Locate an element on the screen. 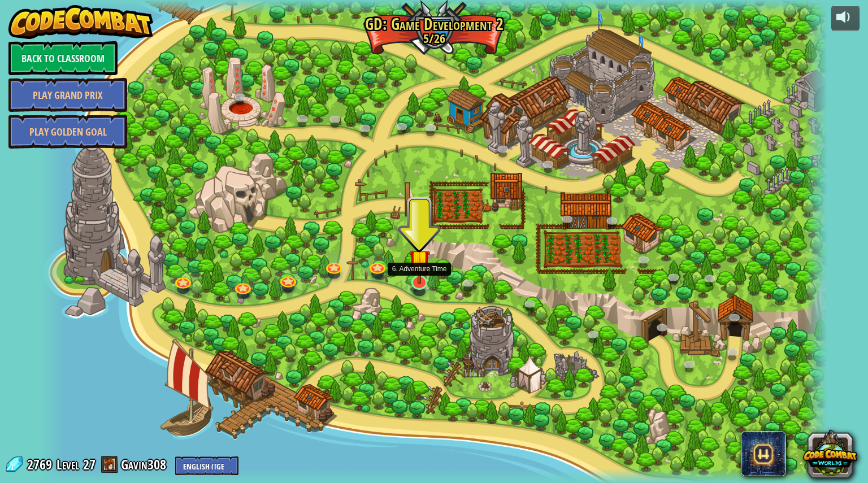 The height and width of the screenshot is (483, 868). a: Play Grand Prix is located at coordinates (68, 95).